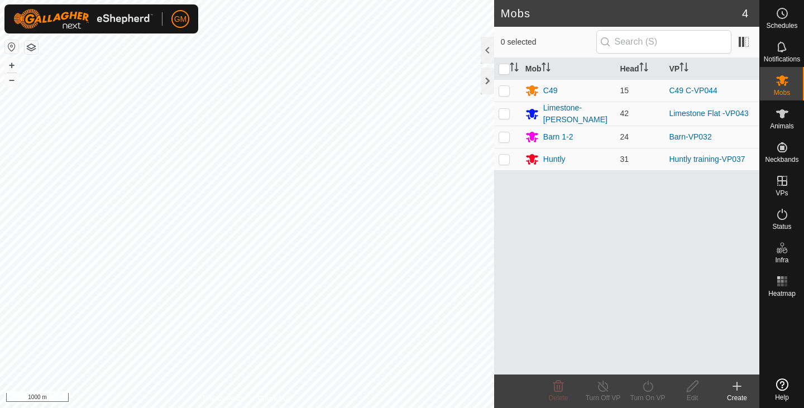 The width and height of the screenshot is (804, 408). I want to click on span: VPs, so click(782, 193).